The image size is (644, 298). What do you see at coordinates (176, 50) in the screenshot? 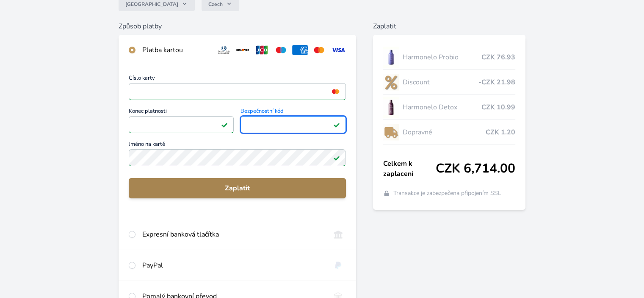
I see `div: Platba kartou` at bounding box center [176, 50].